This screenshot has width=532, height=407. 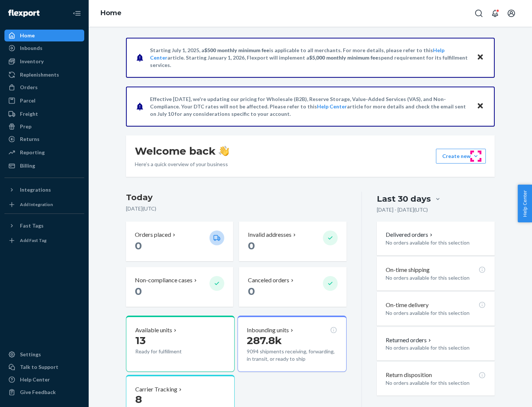 I want to click on button: Non-compliance cases 0, so click(x=180, y=287).